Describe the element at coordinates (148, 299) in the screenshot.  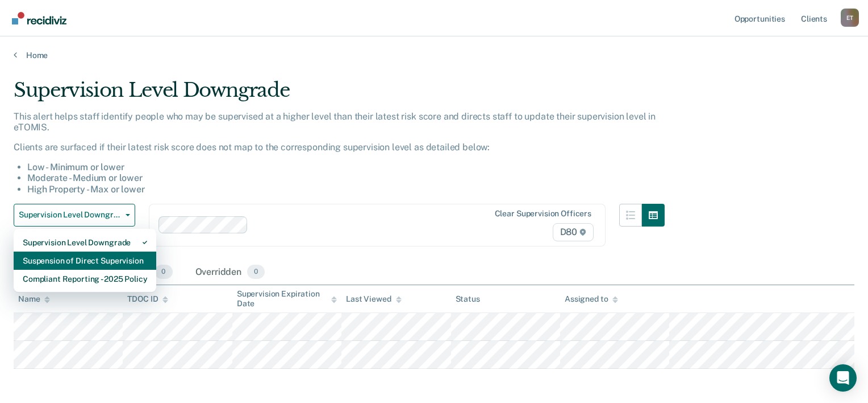
I see `div: TDOC ID` at that location.